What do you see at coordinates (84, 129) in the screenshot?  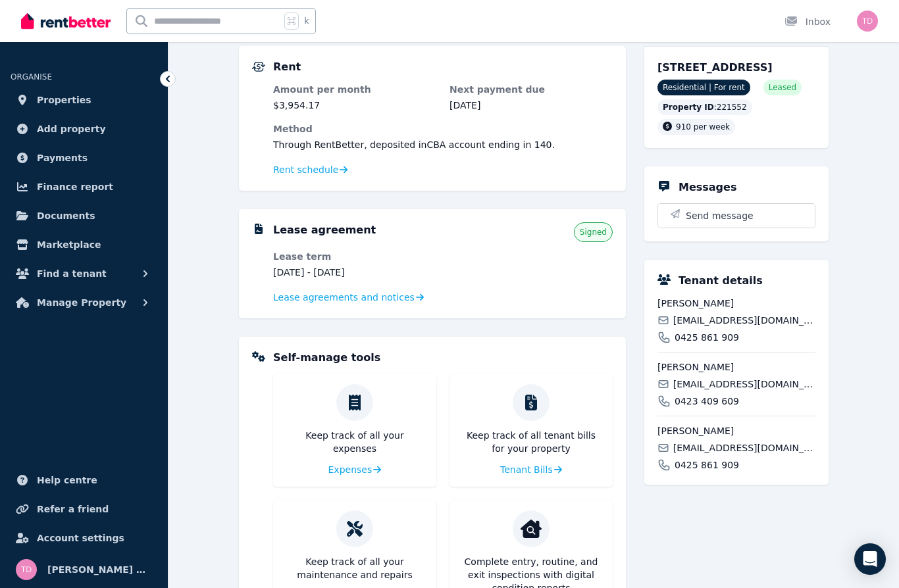 I see `a: Add property` at bounding box center [84, 129].